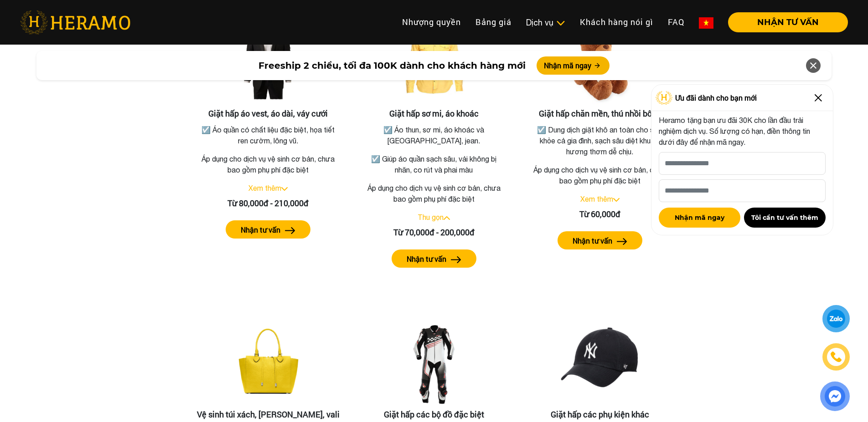 The width and height of the screenshot is (868, 422). I want to click on img: phone-icon, so click(836, 357).